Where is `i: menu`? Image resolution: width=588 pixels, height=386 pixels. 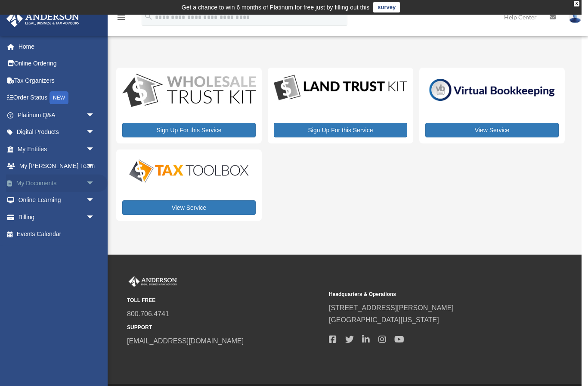 i: menu is located at coordinates (122, 17).